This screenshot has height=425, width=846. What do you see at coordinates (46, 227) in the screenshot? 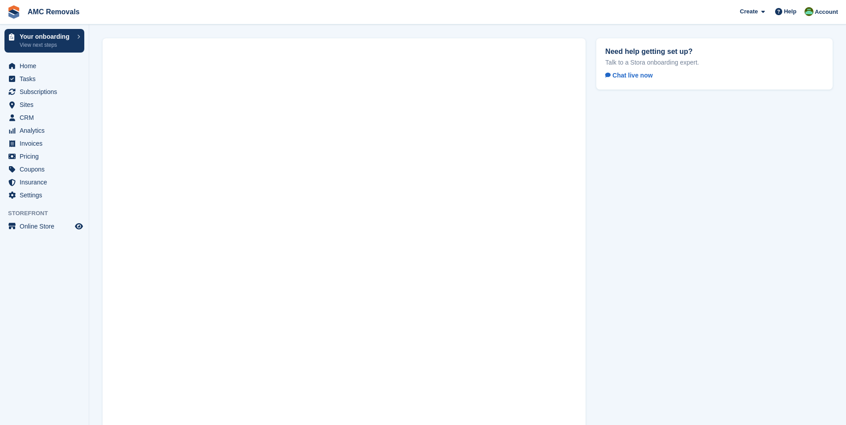
I see `span: Online Store` at bounding box center [46, 227].